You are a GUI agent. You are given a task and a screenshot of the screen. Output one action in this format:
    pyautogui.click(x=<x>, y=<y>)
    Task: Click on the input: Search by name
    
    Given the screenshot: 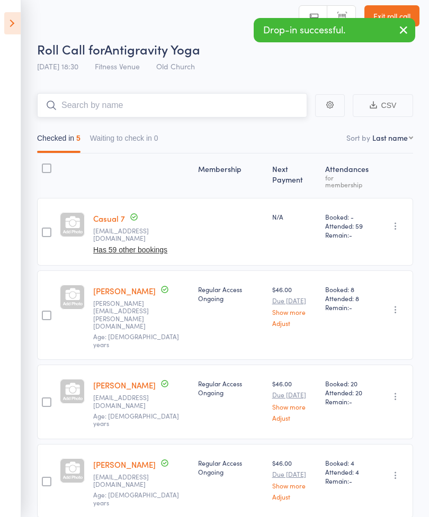 What is the action you would take?
    pyautogui.click(x=172, y=105)
    